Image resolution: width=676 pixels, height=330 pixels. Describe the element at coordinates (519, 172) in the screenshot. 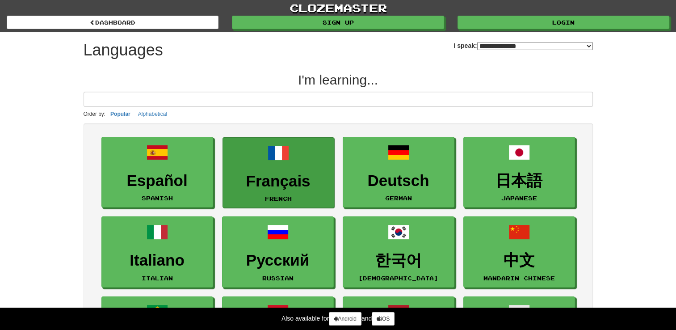

I see `a: 日本語Japanese` at that location.